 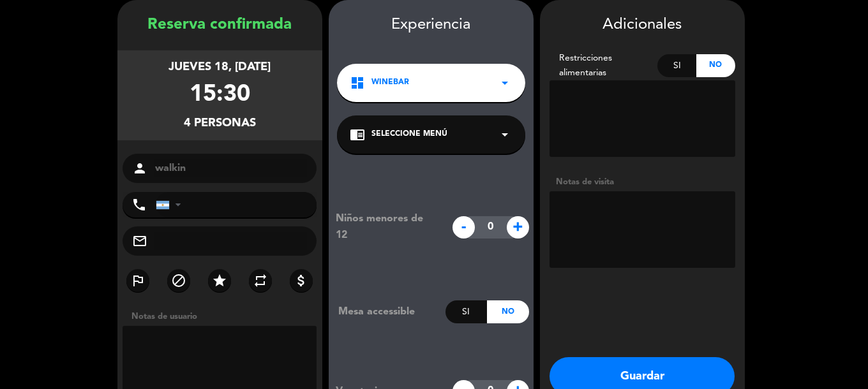 What do you see at coordinates (261, 281) in the screenshot?
I see `i: repeat` at bounding box center [261, 281].